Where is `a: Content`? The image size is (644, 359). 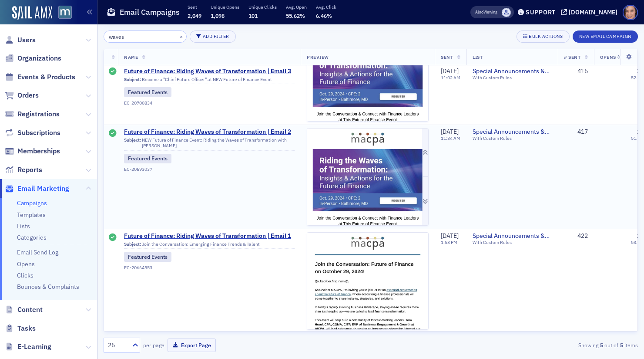
a: Content is located at coordinates (23, 310).